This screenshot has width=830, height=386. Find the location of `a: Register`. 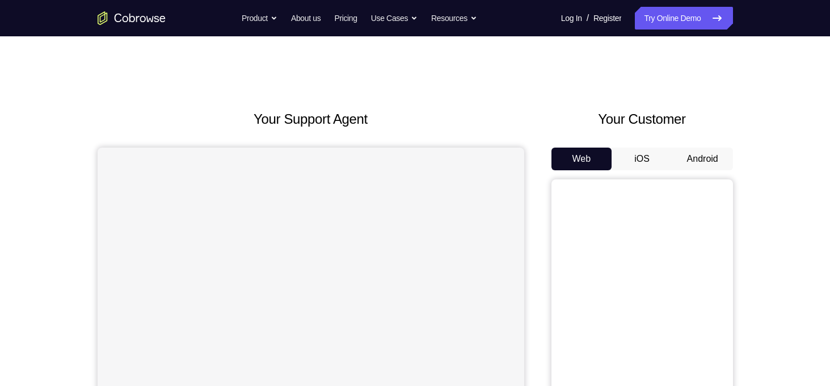

a: Register is located at coordinates (607, 18).